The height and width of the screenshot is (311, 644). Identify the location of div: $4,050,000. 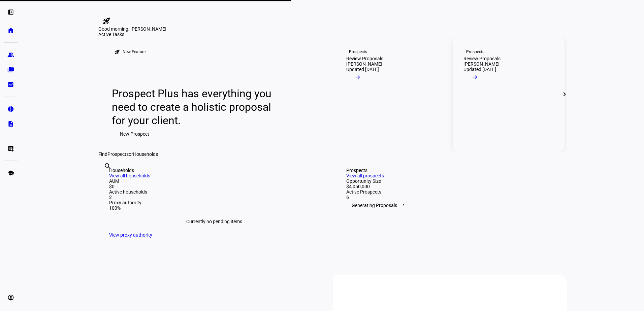
(451, 186).